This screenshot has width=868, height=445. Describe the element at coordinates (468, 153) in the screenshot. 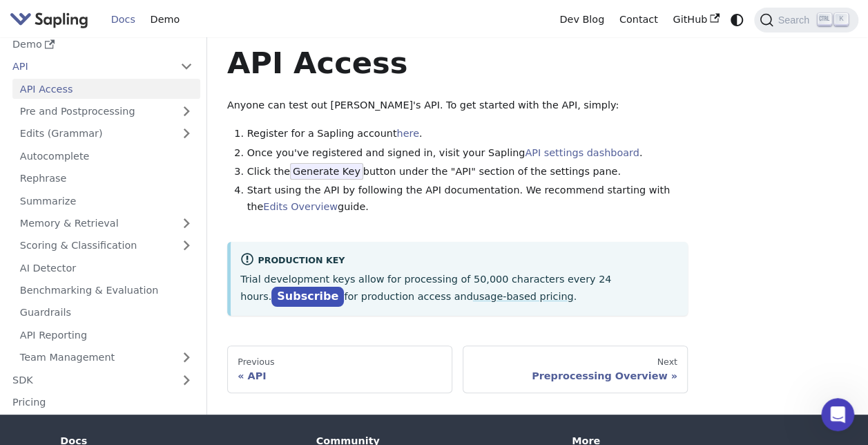

I see `li: Once you've registered and signed in, visit your Sapling .` at that location.